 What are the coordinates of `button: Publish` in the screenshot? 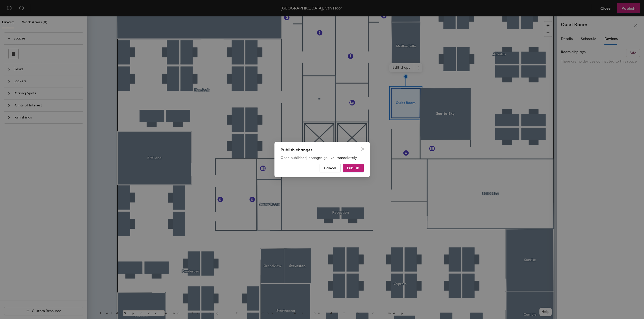 It's located at (353, 168).